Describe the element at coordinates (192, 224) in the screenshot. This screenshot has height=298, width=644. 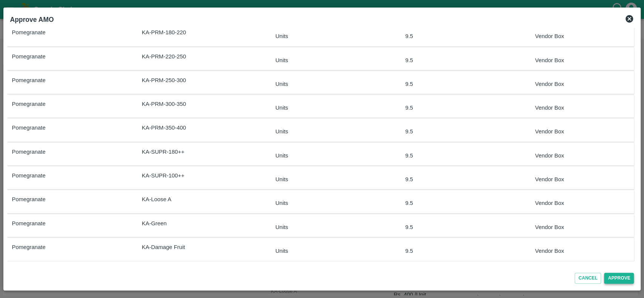
I see `p: KA-Green` at that location.